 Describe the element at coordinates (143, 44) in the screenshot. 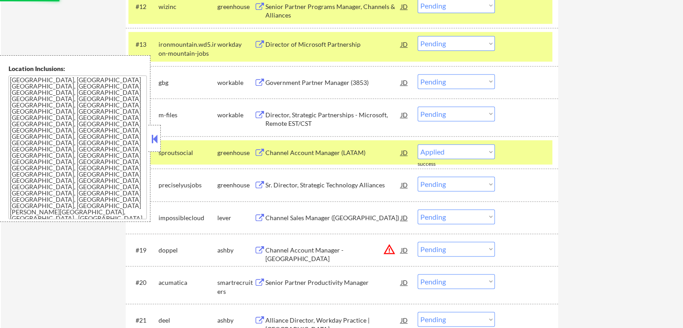

I see `div: #13` at that location.